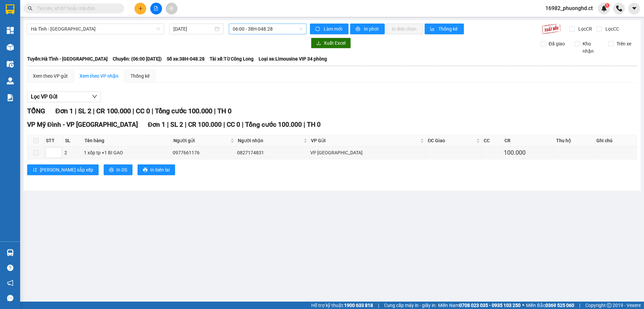 This screenshot has width=644, height=309. What do you see at coordinates (10, 30) in the screenshot?
I see `img: dashboard-icon` at bounding box center [10, 30].